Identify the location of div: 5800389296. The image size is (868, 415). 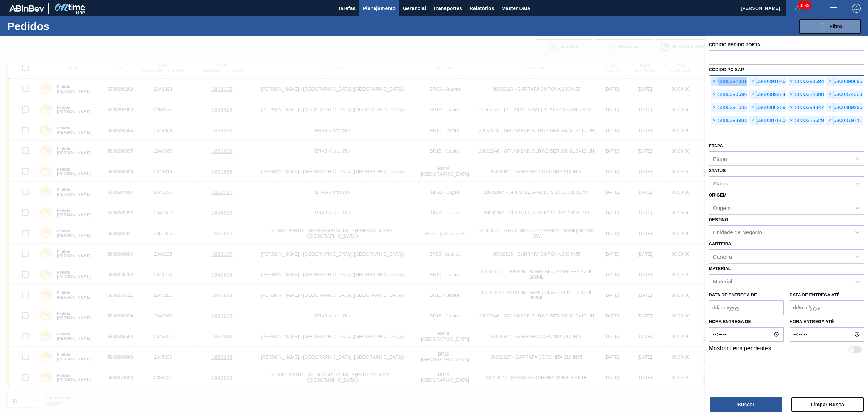
(844, 108).